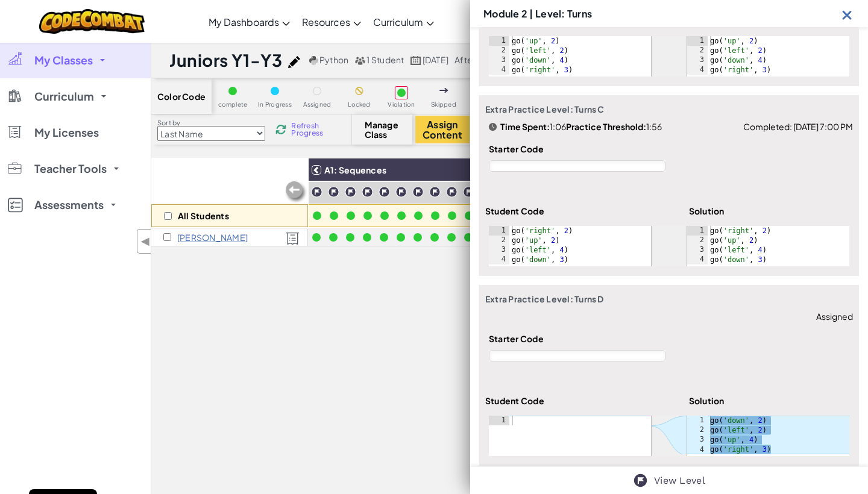 This screenshot has width=868, height=494. What do you see at coordinates (606, 126) in the screenshot?
I see `b: Practice Threshold:` at bounding box center [606, 126].